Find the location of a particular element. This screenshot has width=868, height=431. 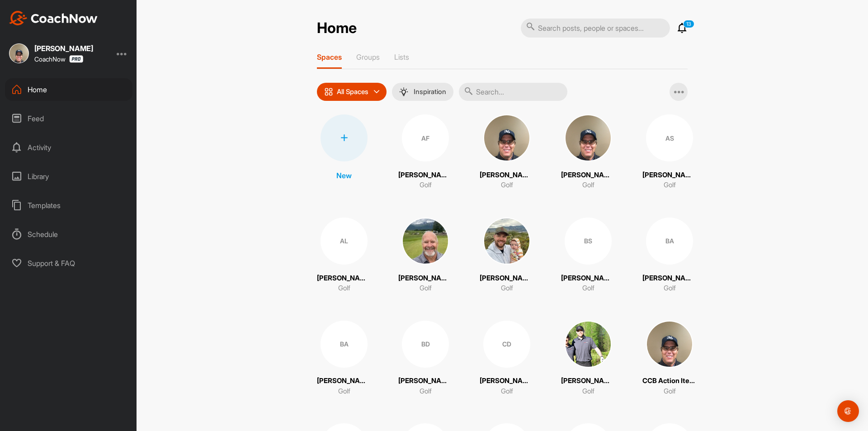

p: Inspiration is located at coordinates (430, 92).